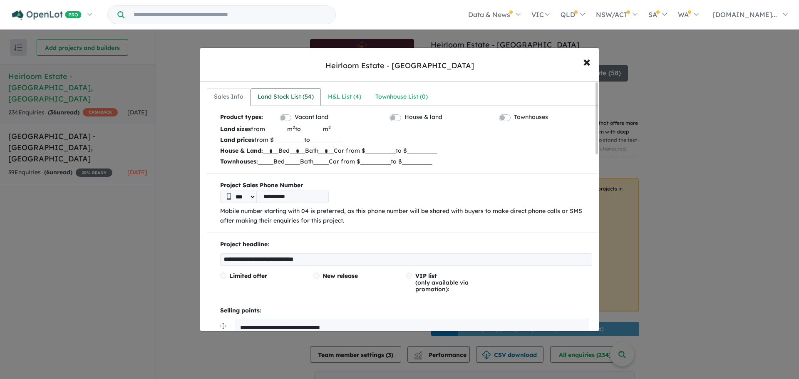 The width and height of the screenshot is (799, 379). Describe the element at coordinates (47, 15) in the screenshot. I see `img: Openlot PRO Logo White` at that location.